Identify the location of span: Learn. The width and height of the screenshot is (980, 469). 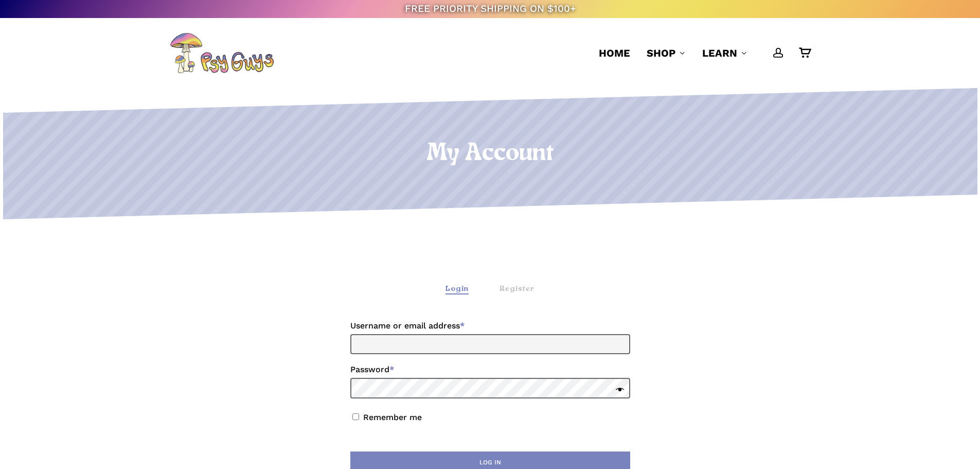
(720, 53).